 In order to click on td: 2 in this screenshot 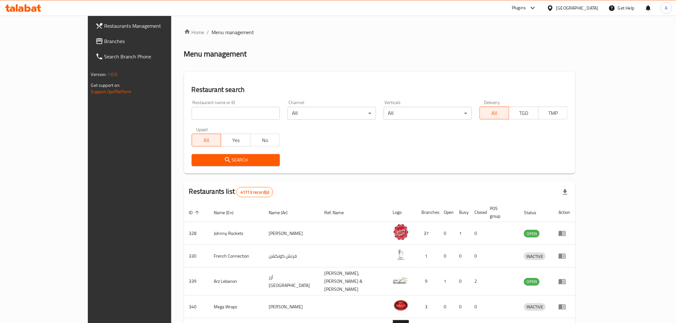, I will do `click(477, 282)`.